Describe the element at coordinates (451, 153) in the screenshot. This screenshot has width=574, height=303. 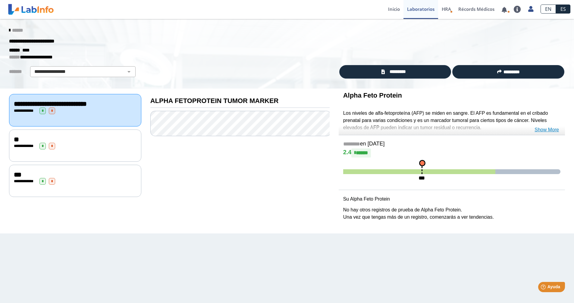
I see `h4: 2.4` at that location.